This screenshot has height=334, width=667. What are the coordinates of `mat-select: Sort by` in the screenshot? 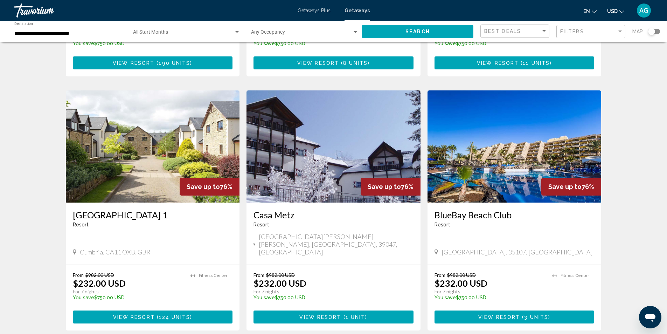 It's located at (516, 31).